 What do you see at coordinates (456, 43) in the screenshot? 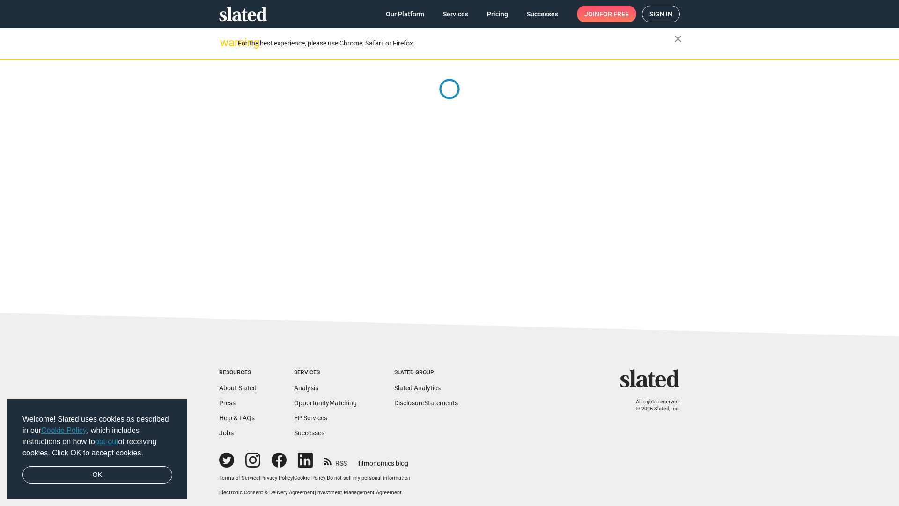
I see `div: For the best experience, please use Chrome, Safari, or Firefox.` at bounding box center [456, 43].